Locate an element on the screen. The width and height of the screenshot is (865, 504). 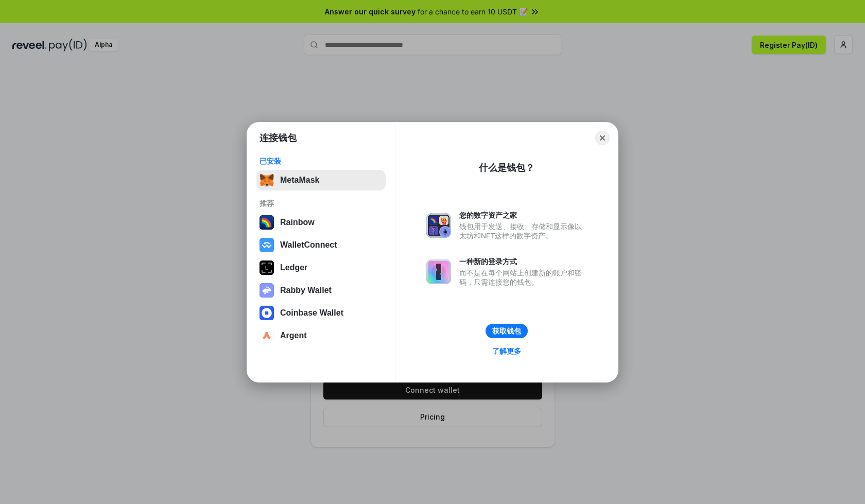
button: WalletConnect is located at coordinates (321, 245).